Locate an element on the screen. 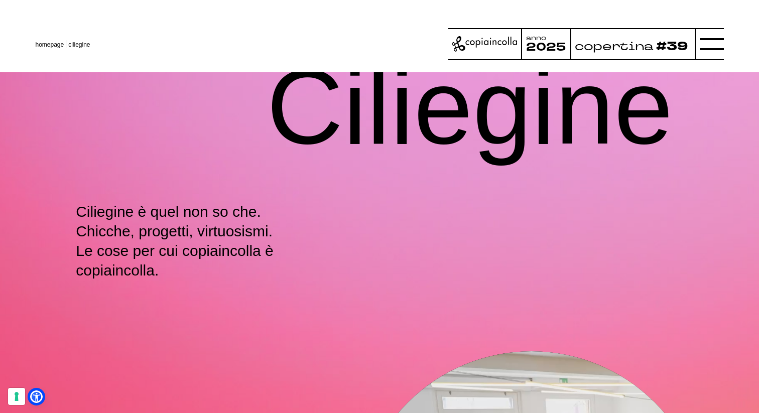 This screenshot has width=759, height=413. tspan: anno is located at coordinates (536, 38).